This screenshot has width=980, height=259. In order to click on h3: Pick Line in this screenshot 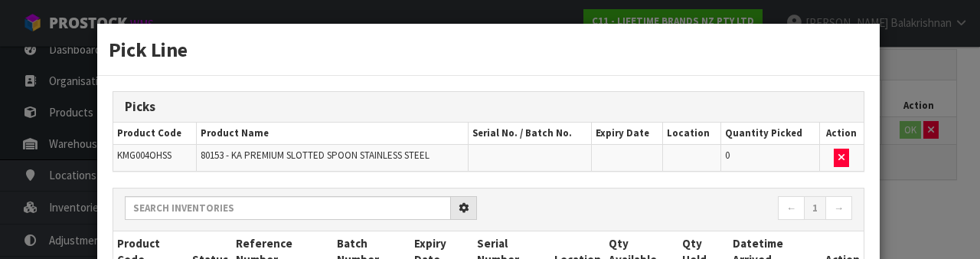, I will do `click(489, 49)`.